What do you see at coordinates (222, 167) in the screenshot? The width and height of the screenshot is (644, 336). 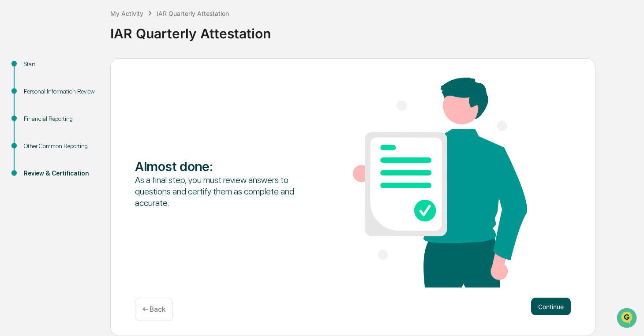 I see `div: Almost done :` at bounding box center [222, 167].